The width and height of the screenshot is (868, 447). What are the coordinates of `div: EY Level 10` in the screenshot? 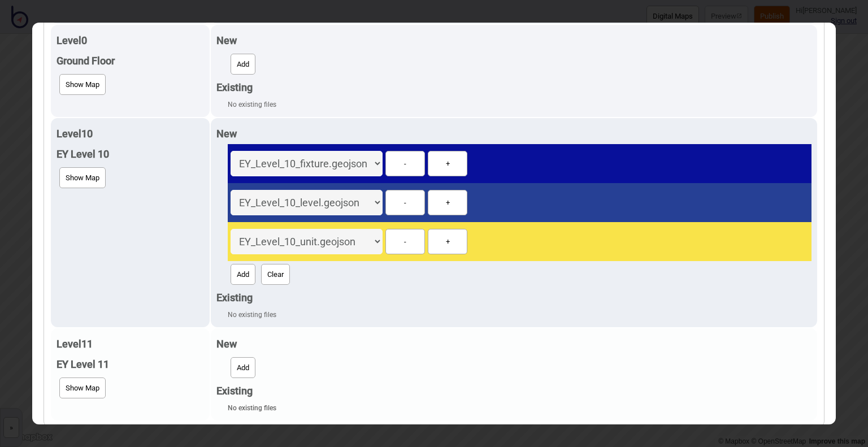 It's located at (130, 155).